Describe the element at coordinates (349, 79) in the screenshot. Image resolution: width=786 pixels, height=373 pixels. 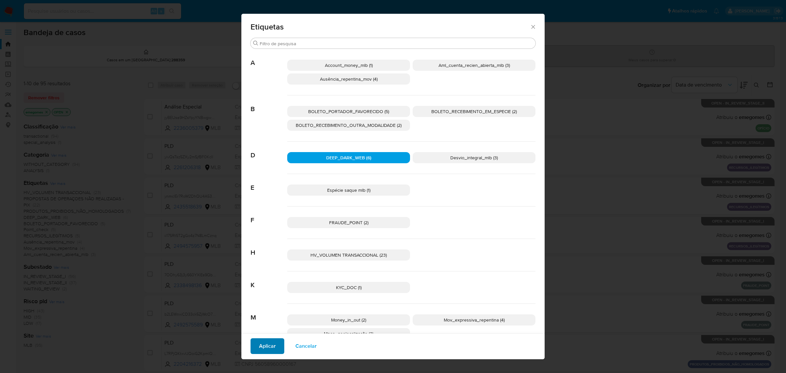
I see `span: Ausência_repentina_mov (4)` at that location.